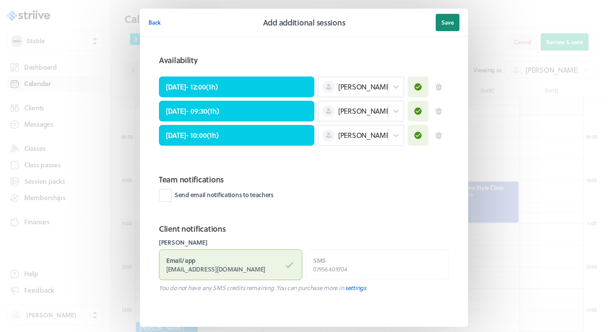  What do you see at coordinates (155, 22) in the screenshot?
I see `button: Back` at bounding box center [155, 22].